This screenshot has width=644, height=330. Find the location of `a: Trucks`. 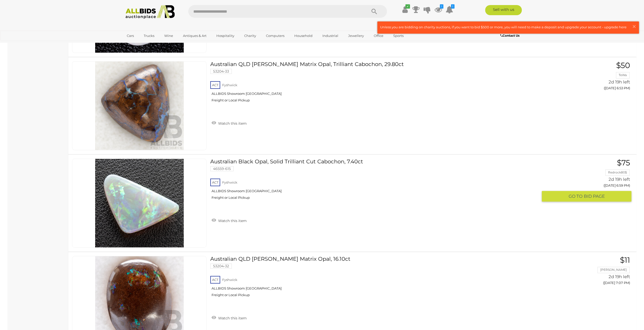

a: Trucks is located at coordinates (149, 35).